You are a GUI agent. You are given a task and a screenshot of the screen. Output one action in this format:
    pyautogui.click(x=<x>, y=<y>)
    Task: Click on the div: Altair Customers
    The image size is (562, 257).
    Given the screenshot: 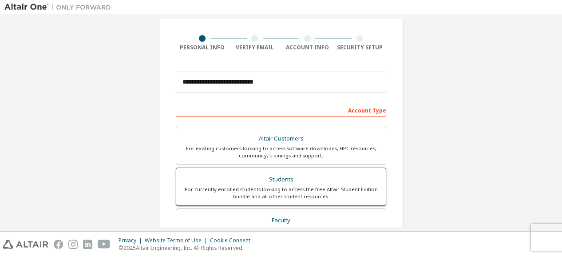 What is the action you would take?
    pyautogui.click(x=281, y=139)
    